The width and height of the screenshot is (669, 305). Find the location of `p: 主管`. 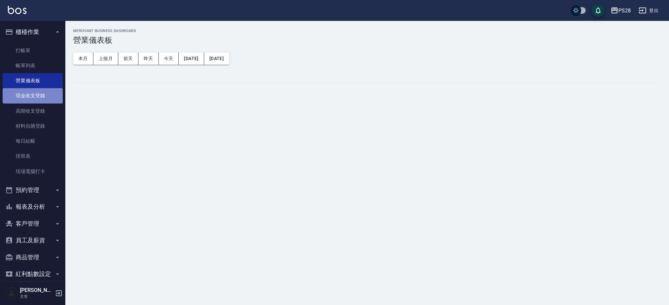

p: 主管 is located at coordinates (37, 297).